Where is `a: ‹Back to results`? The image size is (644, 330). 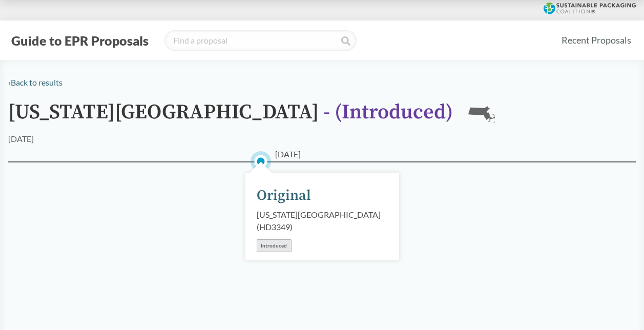 a: ‹Back to results is located at coordinates (36, 82).